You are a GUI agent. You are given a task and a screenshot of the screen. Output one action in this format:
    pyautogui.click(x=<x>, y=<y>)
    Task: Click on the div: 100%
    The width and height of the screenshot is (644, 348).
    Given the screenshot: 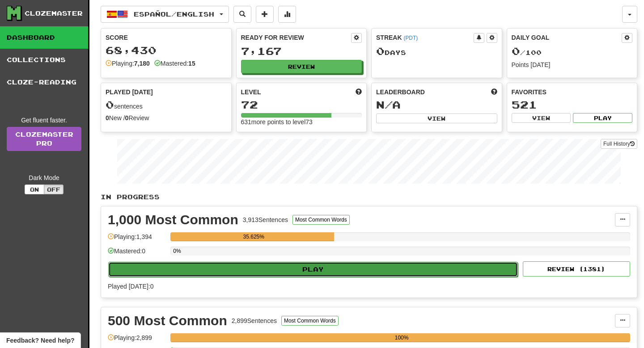 What is the action you would take?
    pyautogui.click(x=402, y=338)
    